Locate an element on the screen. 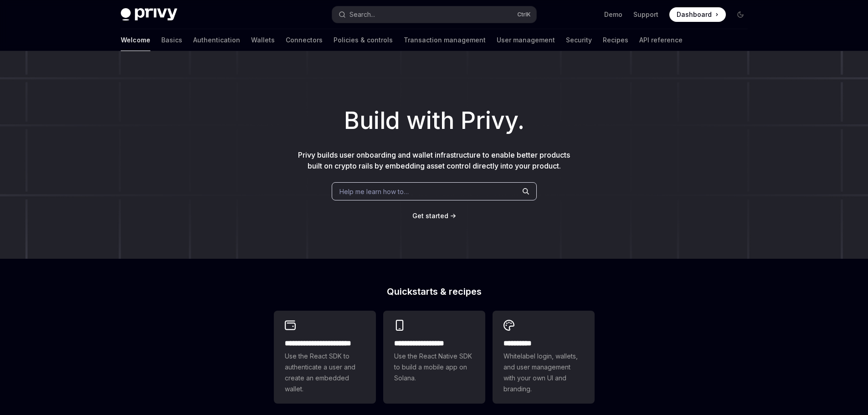  h1: Build with Privy. is located at coordinates (434, 121).